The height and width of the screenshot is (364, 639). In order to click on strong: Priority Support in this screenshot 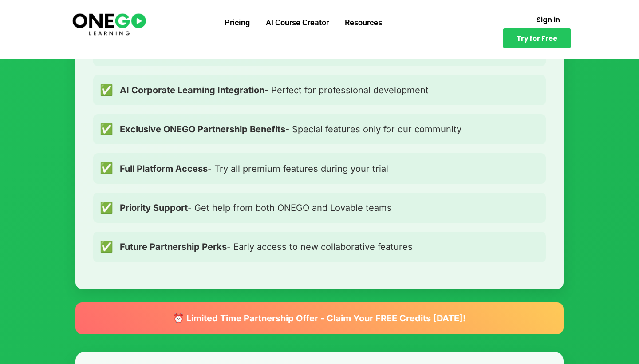, I will do `click(153, 208)`.